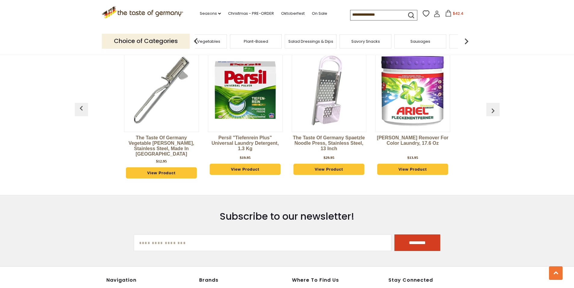 The height and width of the screenshot is (288, 574). What do you see at coordinates (420, 41) in the screenshot?
I see `span: Sausages` at bounding box center [420, 41].